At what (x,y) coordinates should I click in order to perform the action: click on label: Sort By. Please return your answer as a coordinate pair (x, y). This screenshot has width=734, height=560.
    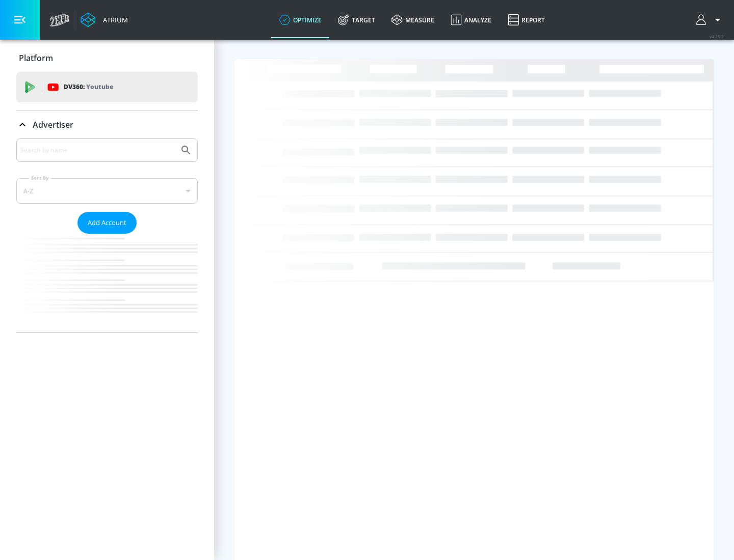
    Looking at the image, I should click on (40, 178).